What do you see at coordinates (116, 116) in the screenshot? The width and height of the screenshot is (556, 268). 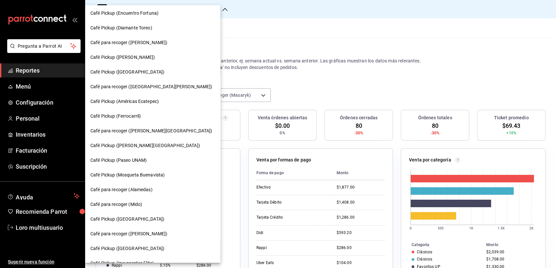 I see `span: Café Pickup (Ferrocarril)` at bounding box center [116, 116].